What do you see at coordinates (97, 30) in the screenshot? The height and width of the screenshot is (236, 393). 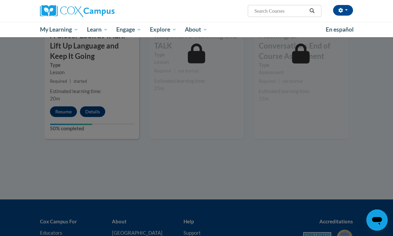 I see `a: Learn` at bounding box center [97, 30].